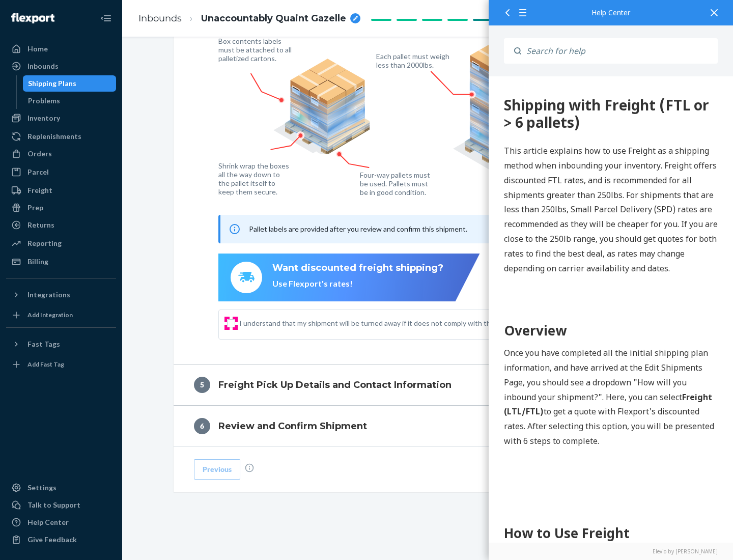 Image resolution: width=733 pixels, height=560 pixels. I want to click on div: Replenishments, so click(55, 136).